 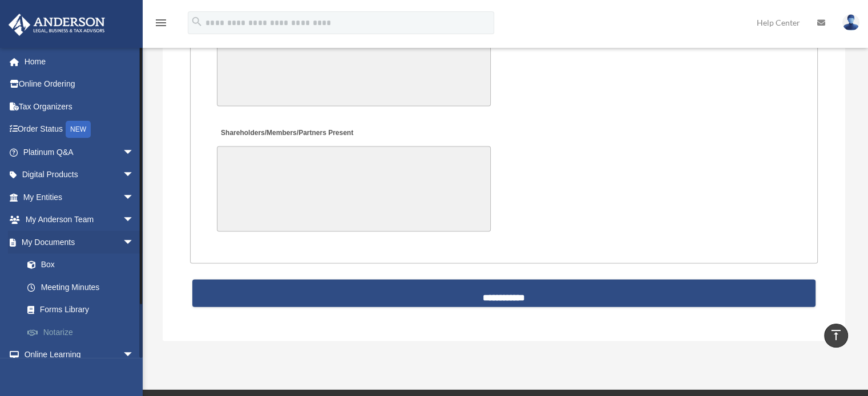 I want to click on a: Box, so click(x=83, y=265).